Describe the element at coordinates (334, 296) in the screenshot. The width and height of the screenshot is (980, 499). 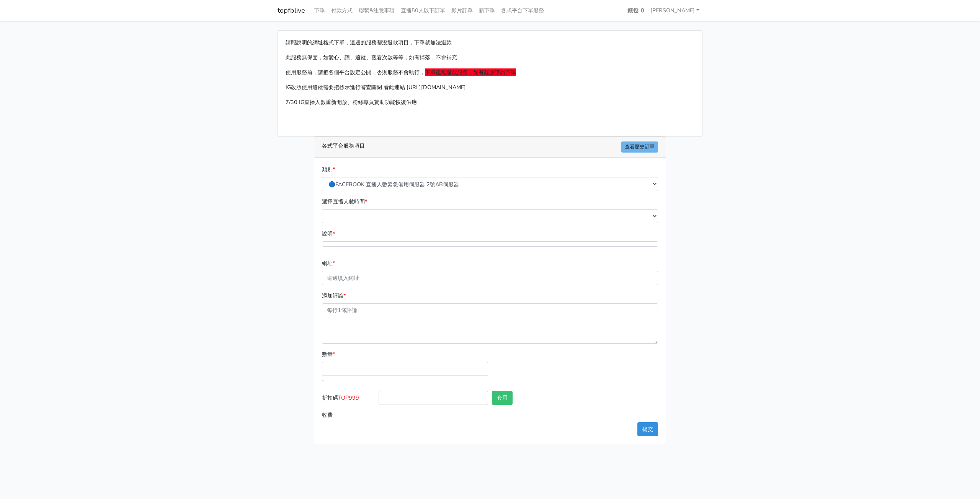
I see `label: 添加評論` at that location.